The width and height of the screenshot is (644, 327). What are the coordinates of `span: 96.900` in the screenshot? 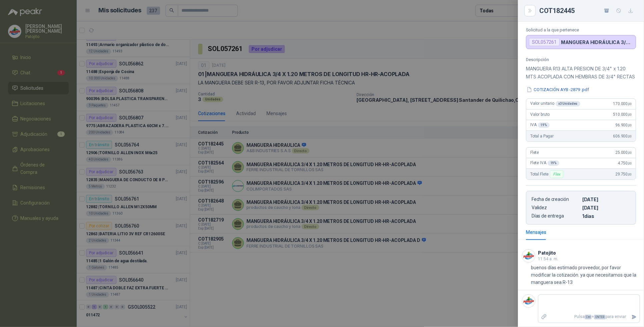 It's located at (623, 125).